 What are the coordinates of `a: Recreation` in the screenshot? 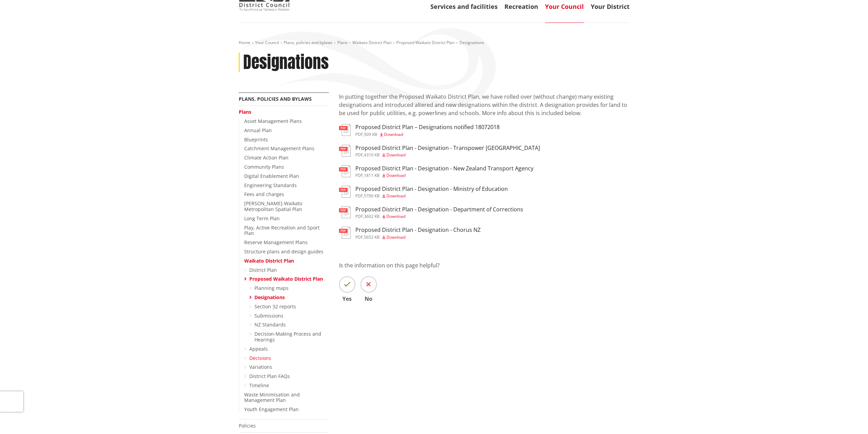 It's located at (522, 7).